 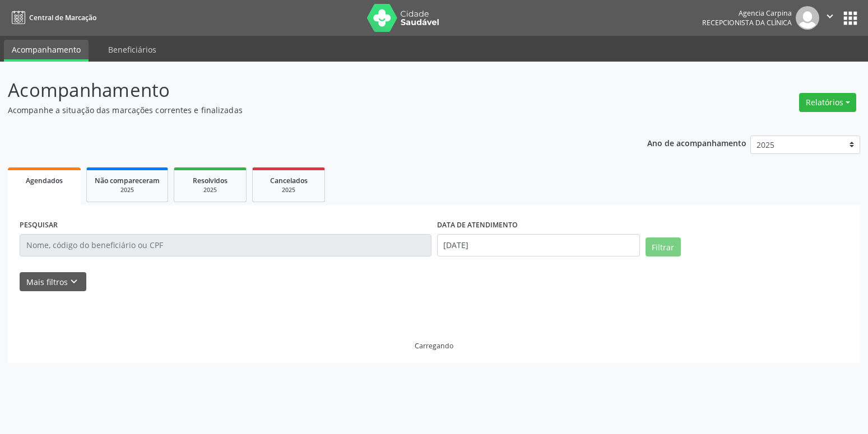 I want to click on span: Cancelados, so click(x=288, y=180).